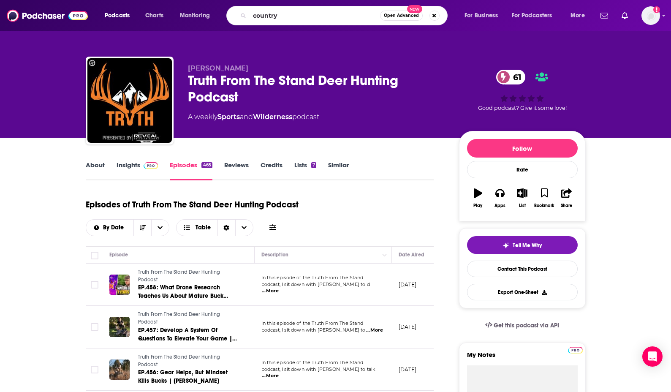  What do you see at coordinates (47, 16) in the screenshot?
I see `img: Podchaser - Follow, Share and Rate Podcasts` at bounding box center [47, 16].